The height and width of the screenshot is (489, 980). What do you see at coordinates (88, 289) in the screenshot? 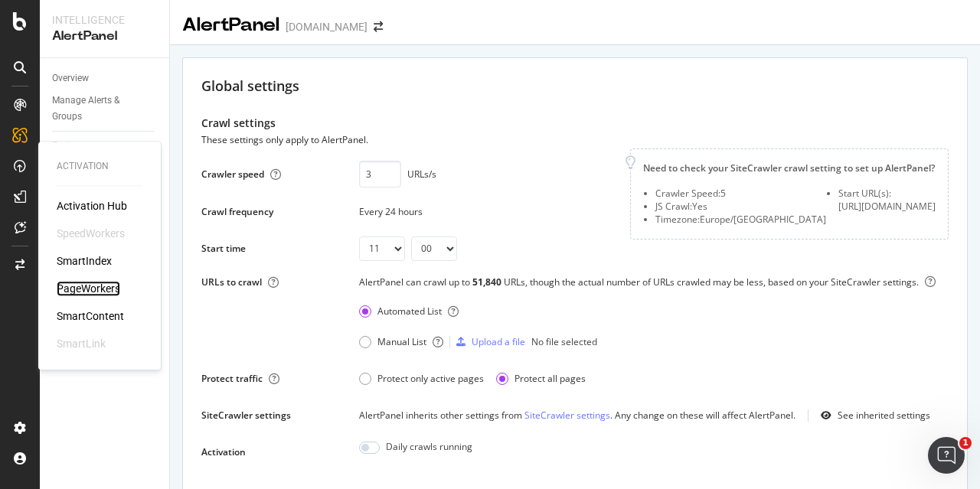
I see `a: PageWorkers` at bounding box center [88, 289].